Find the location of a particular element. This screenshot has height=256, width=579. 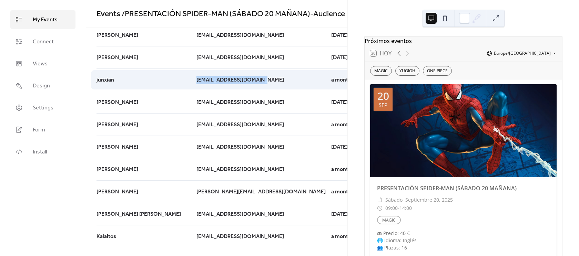

a: Events is located at coordinates (108, 14).